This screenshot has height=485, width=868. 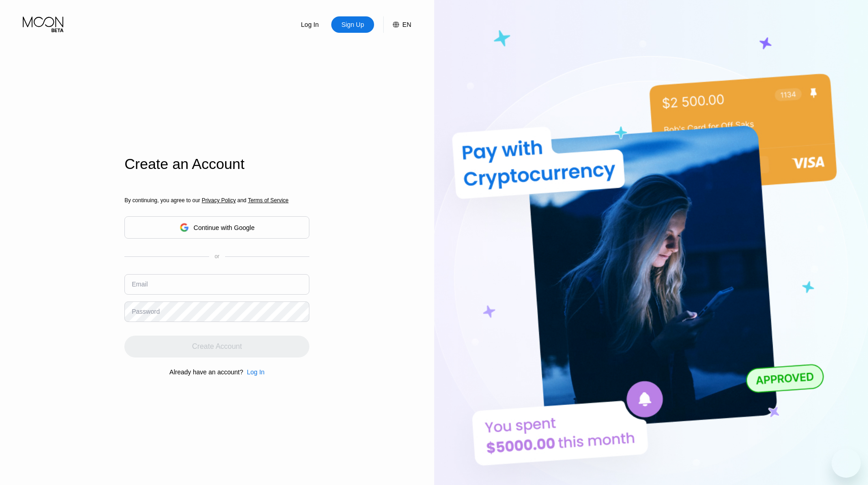 I want to click on div: Password, so click(x=145, y=311).